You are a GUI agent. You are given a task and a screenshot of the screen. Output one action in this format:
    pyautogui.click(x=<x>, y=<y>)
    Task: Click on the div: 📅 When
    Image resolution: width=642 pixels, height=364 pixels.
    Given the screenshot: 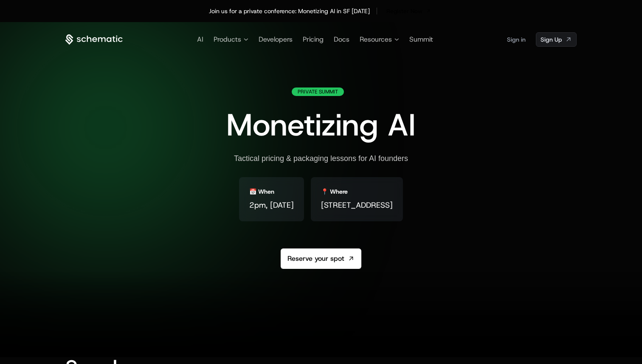 What is the action you would take?
    pyautogui.click(x=262, y=191)
    